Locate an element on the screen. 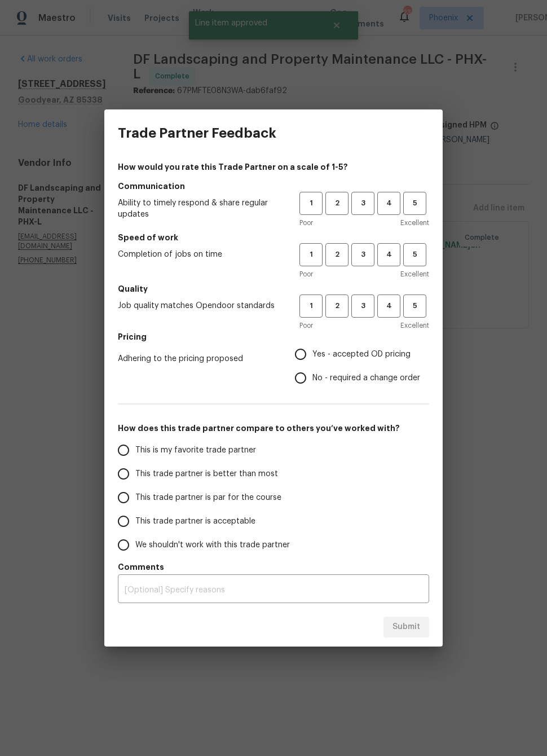  span: This trade partner is better than most is located at coordinates (207, 474).